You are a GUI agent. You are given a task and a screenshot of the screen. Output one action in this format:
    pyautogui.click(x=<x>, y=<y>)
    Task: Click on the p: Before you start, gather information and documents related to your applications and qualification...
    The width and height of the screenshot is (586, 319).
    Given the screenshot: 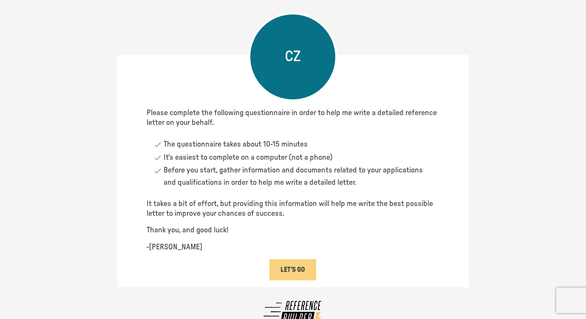 What is the action you would take?
    pyautogui.click(x=299, y=177)
    